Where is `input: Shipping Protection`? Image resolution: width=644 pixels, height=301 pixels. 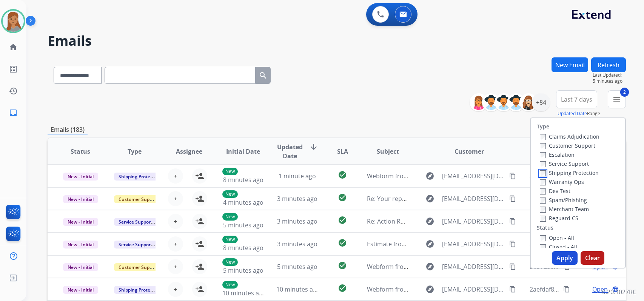
input: Shipping Protection is located at coordinates (543, 173).